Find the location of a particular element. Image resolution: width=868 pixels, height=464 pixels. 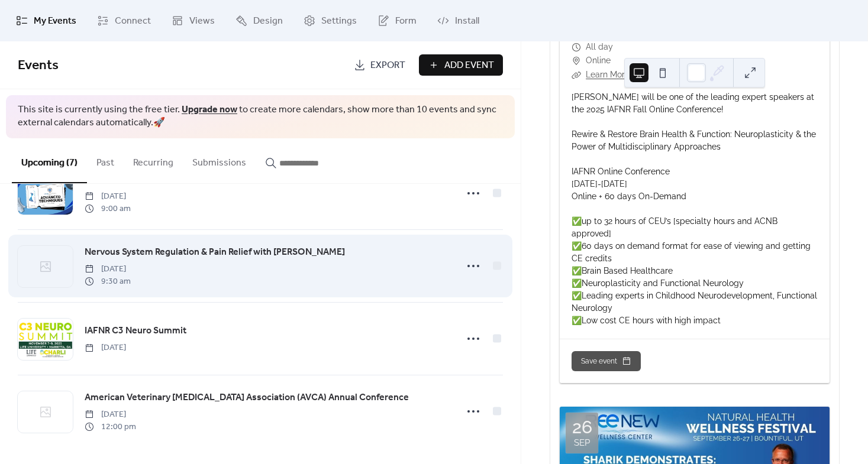

a: IAFNR C3 Neuro Summit is located at coordinates (135, 331).